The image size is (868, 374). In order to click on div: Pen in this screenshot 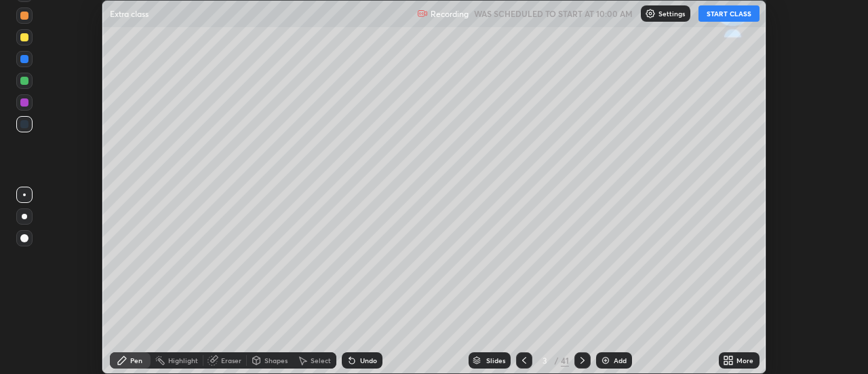, I will do `click(137, 360)`.